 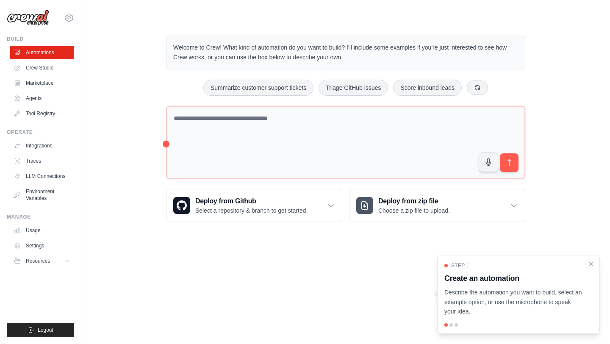 I want to click on span: Logout, so click(x=45, y=330).